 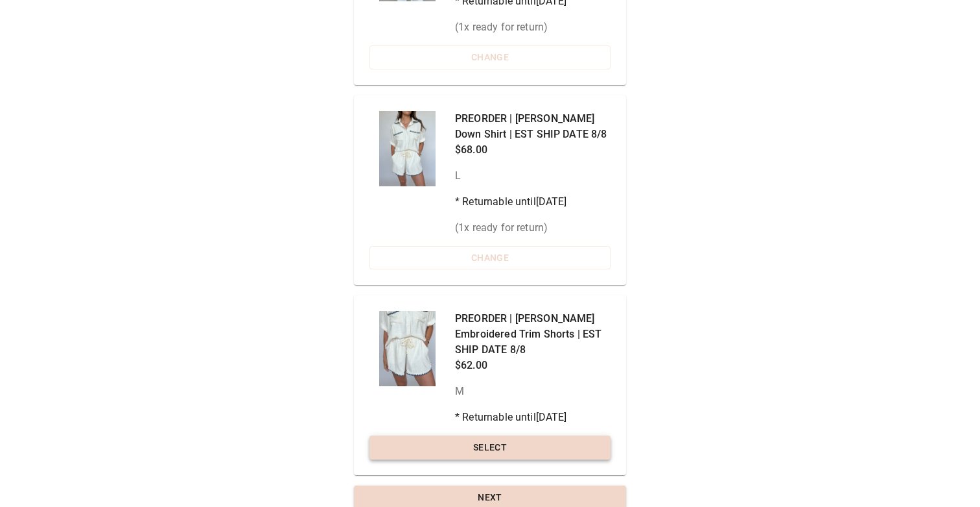 What do you see at coordinates (533, 391) in the screenshot?
I see `p: M` at bounding box center [533, 391].